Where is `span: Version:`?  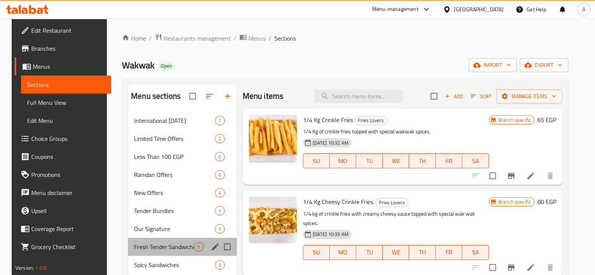
span: Version: is located at coordinates (24, 268).